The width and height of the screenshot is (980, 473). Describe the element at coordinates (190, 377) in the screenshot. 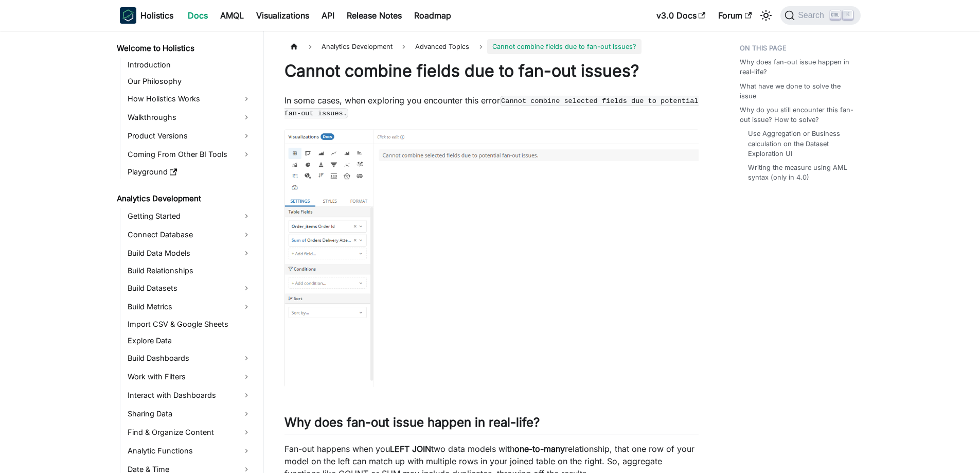

I see `a: Work with Filters` at that location.